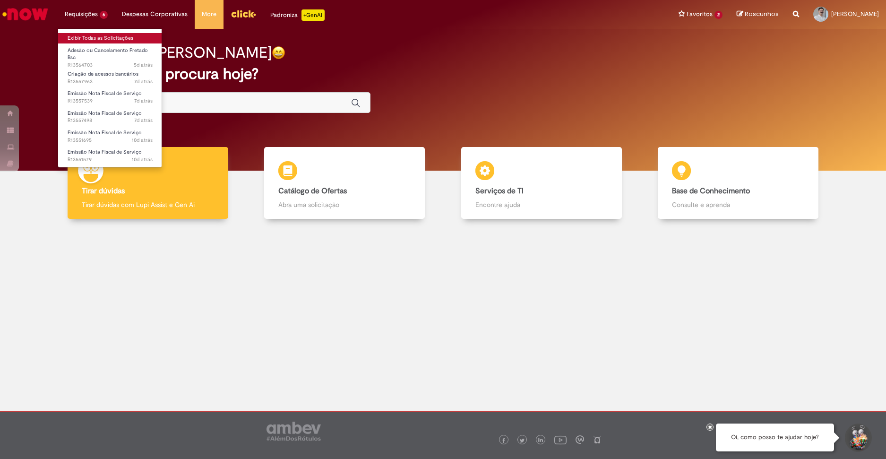 This screenshot has width=886, height=459. What do you see at coordinates (110, 38) in the screenshot?
I see `a: Exibir Todas as Solicitações` at bounding box center [110, 38].